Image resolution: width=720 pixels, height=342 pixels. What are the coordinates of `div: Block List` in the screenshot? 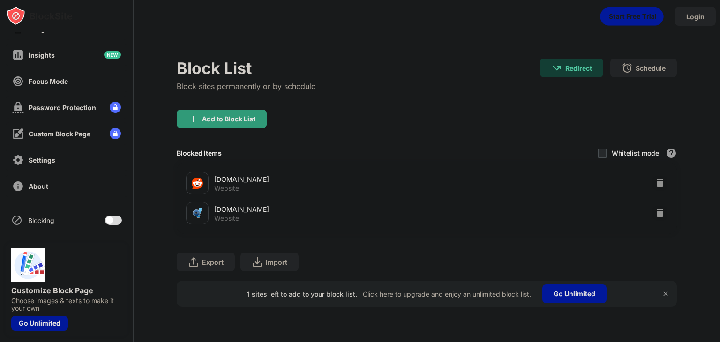 It's located at (246, 68).